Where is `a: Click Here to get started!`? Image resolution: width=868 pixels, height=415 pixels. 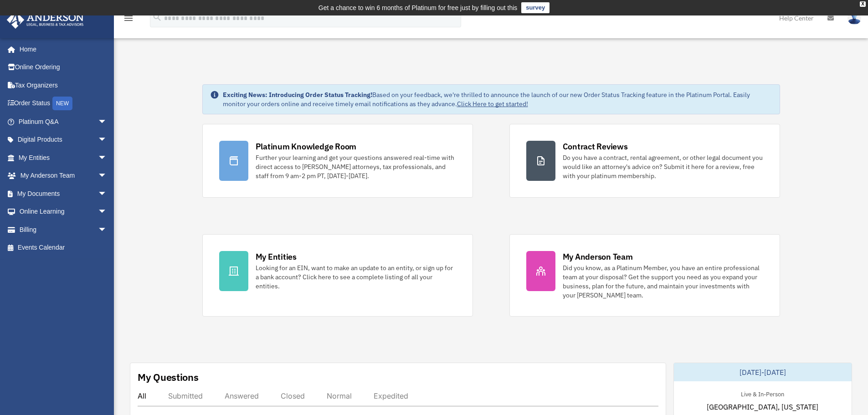
a: Click Here to get started! is located at coordinates (493, 104).